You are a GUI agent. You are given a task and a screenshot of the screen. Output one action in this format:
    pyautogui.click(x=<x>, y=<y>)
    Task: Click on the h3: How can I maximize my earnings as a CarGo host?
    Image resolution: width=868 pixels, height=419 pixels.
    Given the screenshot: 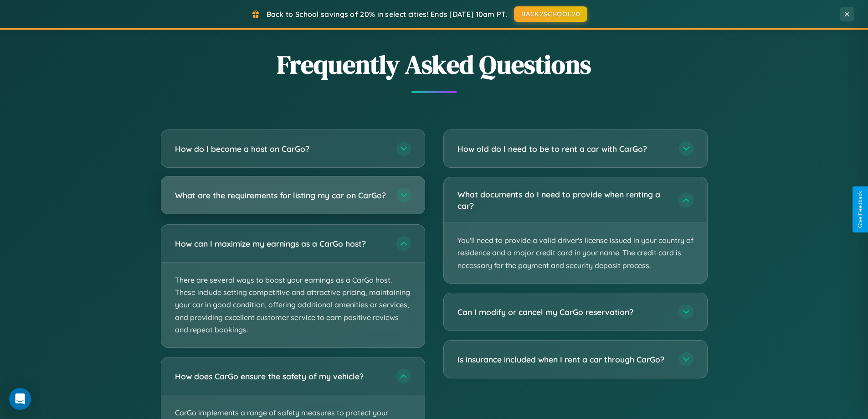 What is the action you would take?
    pyautogui.click(x=281, y=244)
    